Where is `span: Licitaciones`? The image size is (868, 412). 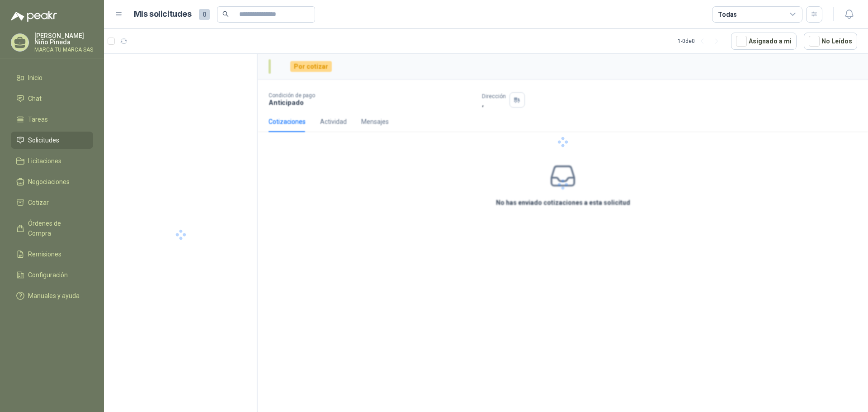 span: Licitaciones is located at coordinates (45, 161).